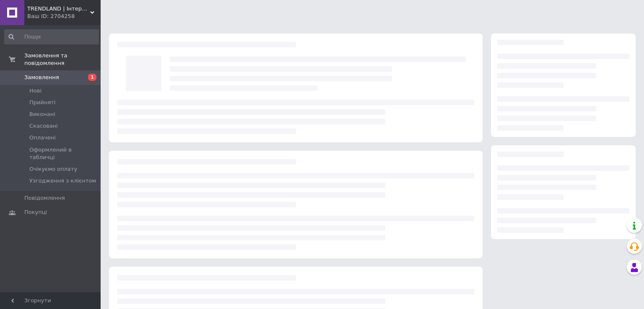 This screenshot has height=309, width=644. What do you see at coordinates (59, 9) in the screenshot?
I see `span: TRENDLAND | Інтернет-магазин` at bounding box center [59, 9].